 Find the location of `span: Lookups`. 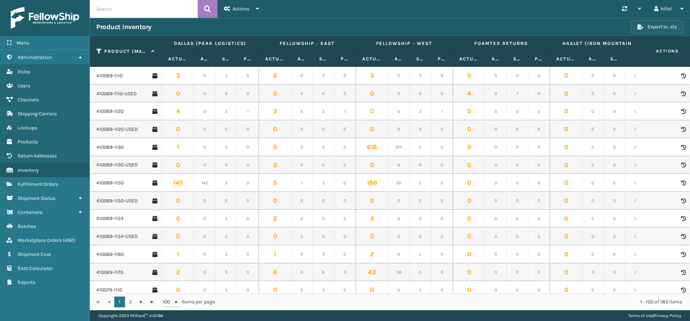

span: Lookups is located at coordinates (27, 128).